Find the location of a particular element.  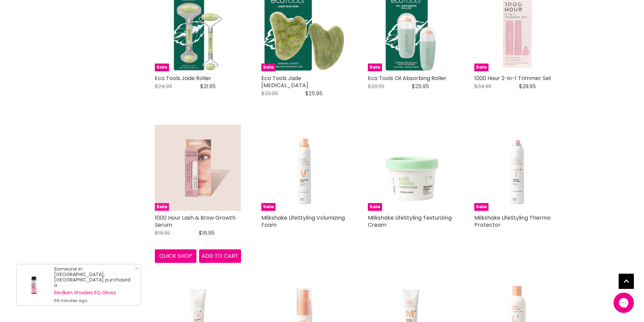

small: 59 minutes ago is located at coordinates (94, 301).